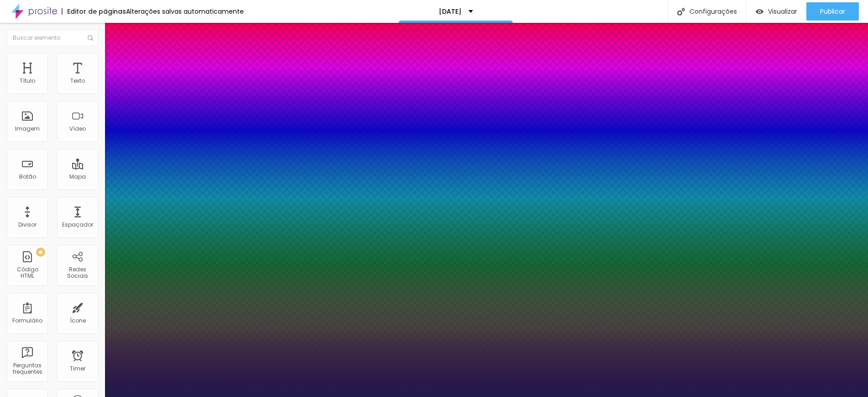 The image size is (868, 397). Describe the element at coordinates (78, 225) in the screenshot. I see `div: Espaçador` at that location.